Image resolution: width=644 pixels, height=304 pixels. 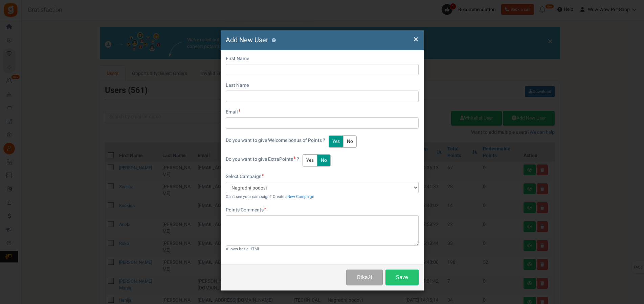 I want to click on button: Save, so click(x=402, y=278).